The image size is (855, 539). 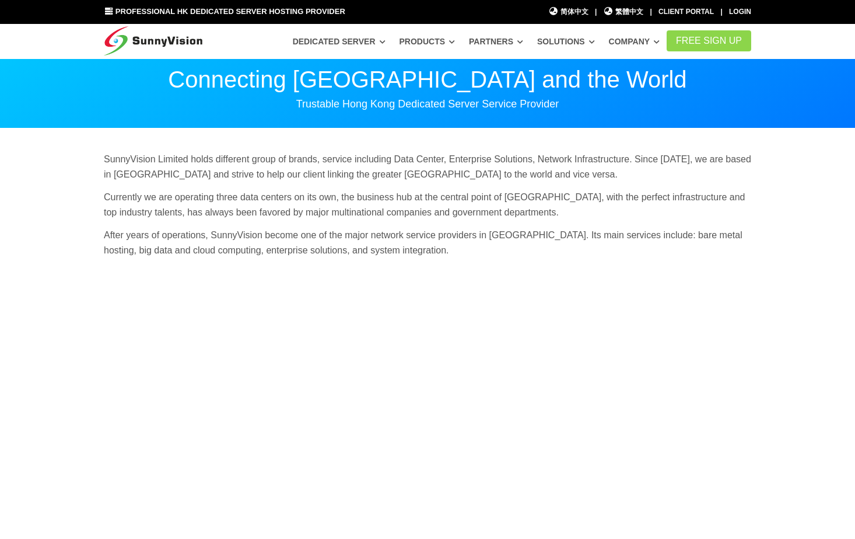 What do you see at coordinates (496, 41) in the screenshot?
I see `a: Partners` at bounding box center [496, 41].